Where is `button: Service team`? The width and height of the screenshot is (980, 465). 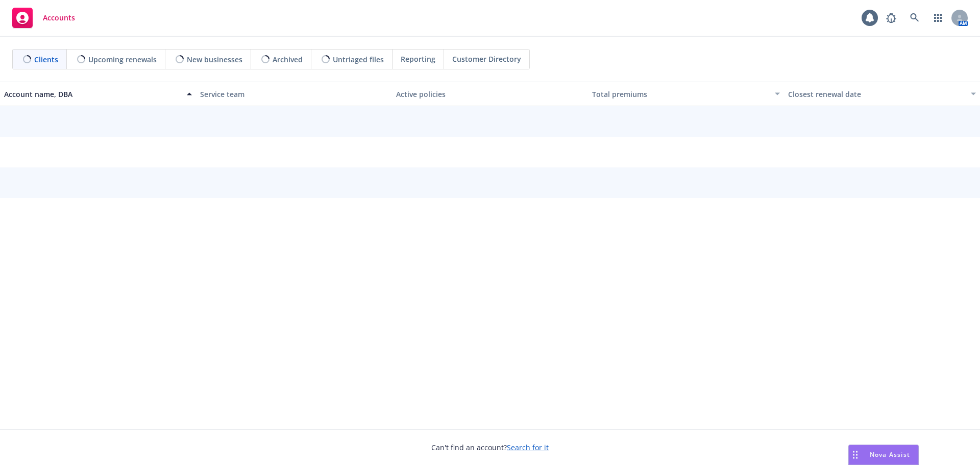 button: Service team is located at coordinates (294, 94).